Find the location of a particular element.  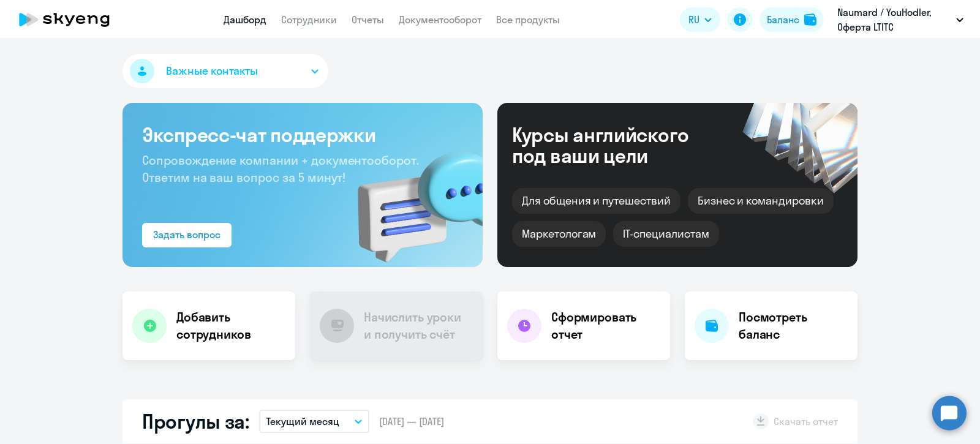

h2: Прогулы за: is located at coordinates (195, 422).